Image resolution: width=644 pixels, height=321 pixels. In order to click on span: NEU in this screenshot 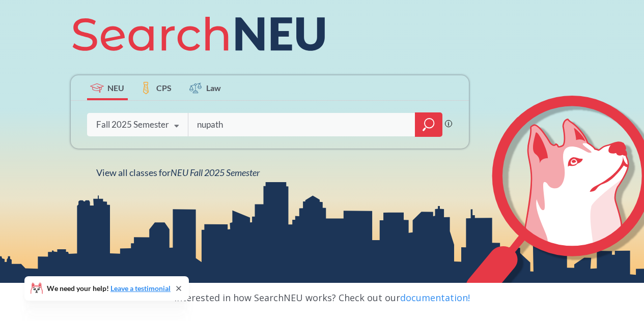, I will do `click(115, 87)`.